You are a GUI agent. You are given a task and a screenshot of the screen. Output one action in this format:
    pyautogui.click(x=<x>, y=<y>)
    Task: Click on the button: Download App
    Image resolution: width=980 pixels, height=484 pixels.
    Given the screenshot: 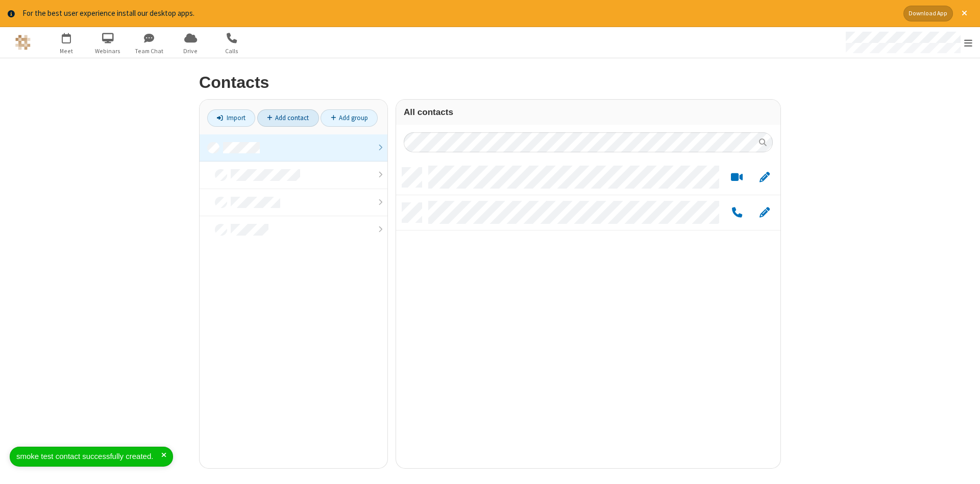 What is the action you would take?
    pyautogui.click(x=928, y=14)
    